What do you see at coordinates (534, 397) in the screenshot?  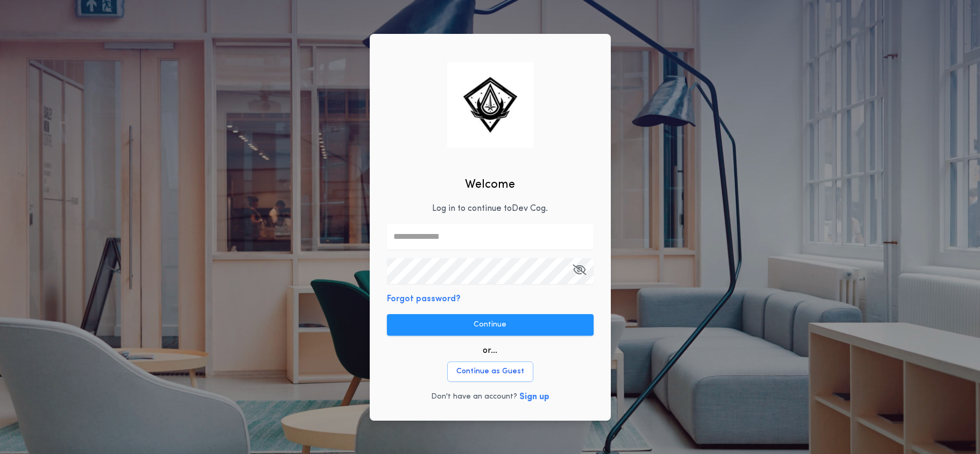 I see `button: Sign up` at bounding box center [534, 397].